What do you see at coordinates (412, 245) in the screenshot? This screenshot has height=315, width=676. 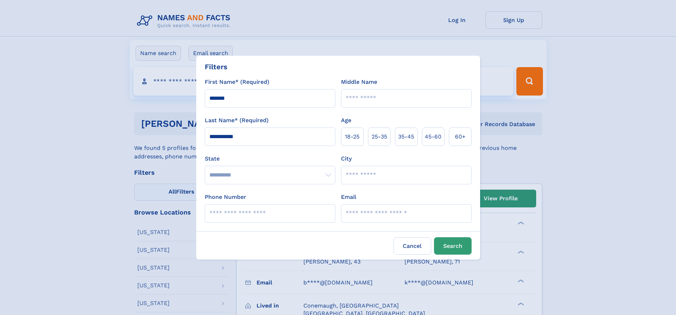 I see `label: Cancel` at bounding box center [412, 245].